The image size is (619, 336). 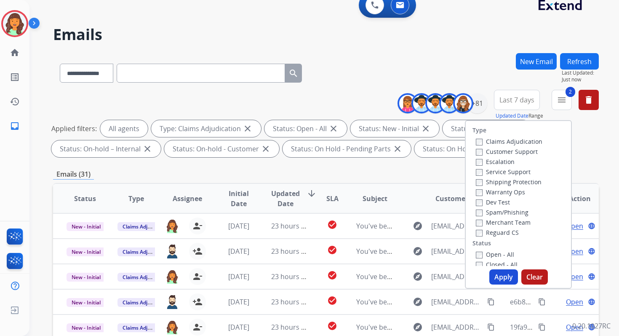 What do you see at coordinates (504, 277) in the screenshot?
I see `button: Apply` at bounding box center [504, 277].